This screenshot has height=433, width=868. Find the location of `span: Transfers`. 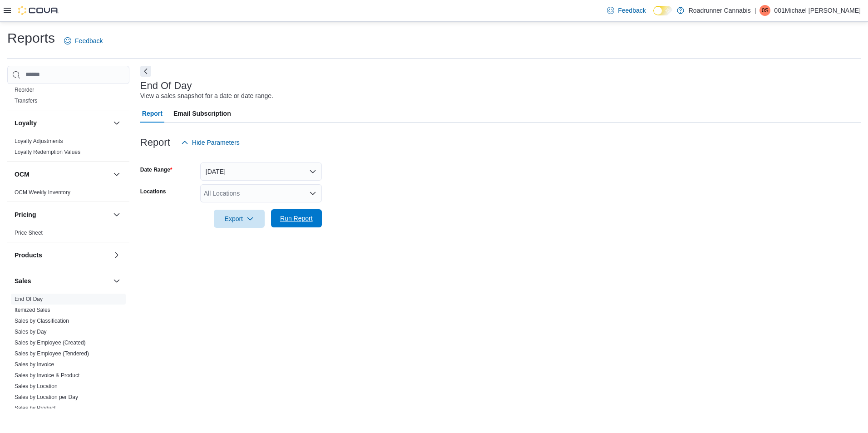

span: Transfers is located at coordinates (26, 100).